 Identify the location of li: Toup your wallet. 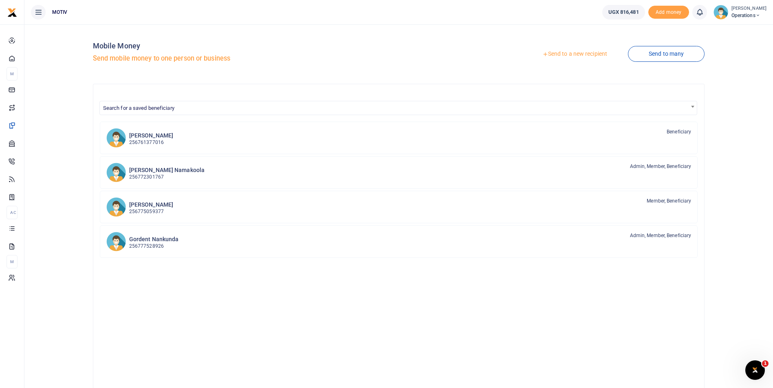
(668, 12).